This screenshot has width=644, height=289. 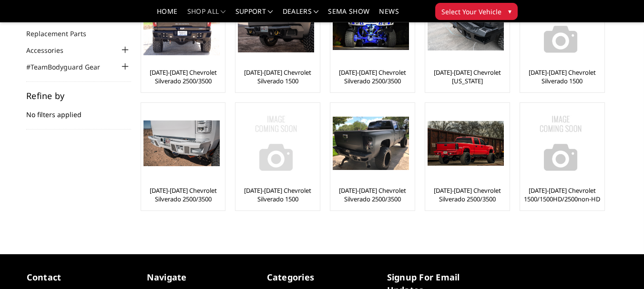 What do you see at coordinates (389, 15) in the screenshot?
I see `a: News` at bounding box center [389, 15].